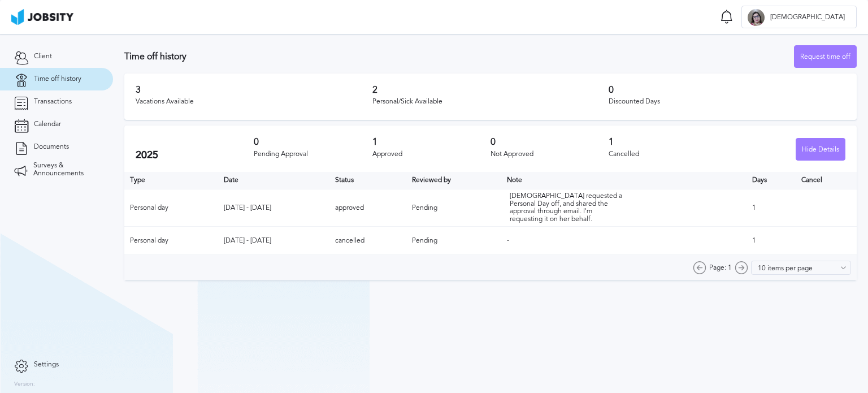  Describe the element at coordinates (46, 365) in the screenshot. I see `span: Settings` at that location.